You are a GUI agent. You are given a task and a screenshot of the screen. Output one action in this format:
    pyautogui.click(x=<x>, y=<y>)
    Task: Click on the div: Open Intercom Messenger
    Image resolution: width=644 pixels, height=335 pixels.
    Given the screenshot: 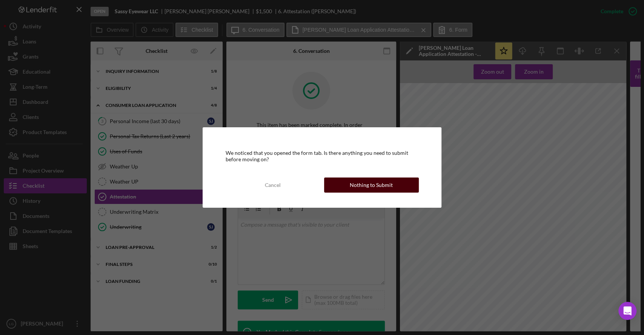 What is the action you would take?
    pyautogui.click(x=627, y=311)
    